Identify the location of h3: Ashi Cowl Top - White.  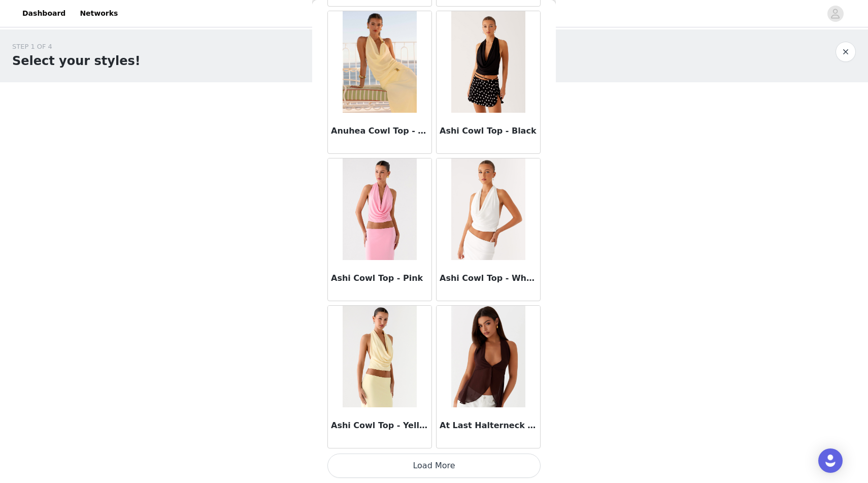
(489, 278).